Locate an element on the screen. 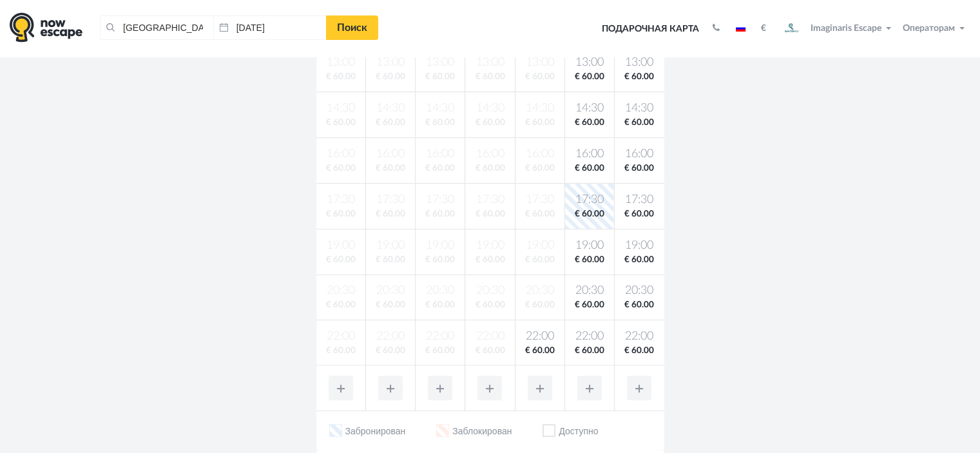 This screenshot has height=453, width=980. li: Забронирован is located at coordinates (367, 432).